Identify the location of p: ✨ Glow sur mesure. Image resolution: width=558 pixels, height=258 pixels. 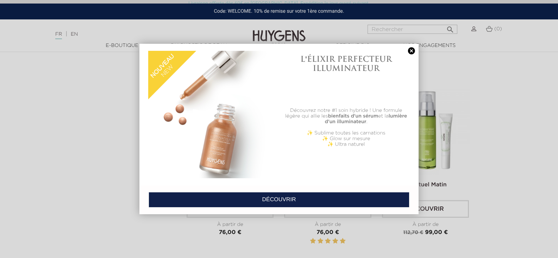
(346, 138).